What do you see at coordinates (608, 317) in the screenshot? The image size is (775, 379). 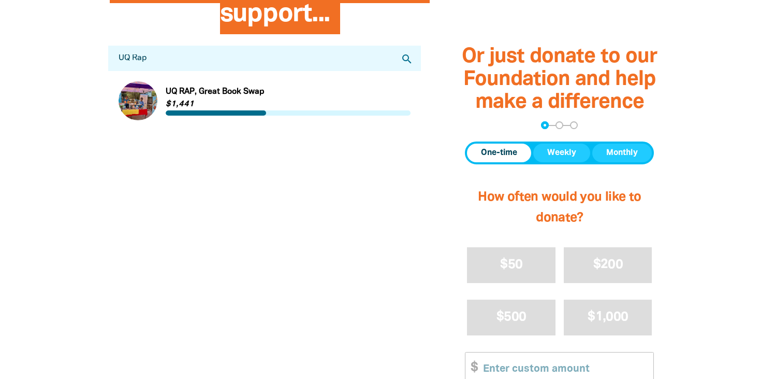 I see `button: $1,000` at bounding box center [608, 317].